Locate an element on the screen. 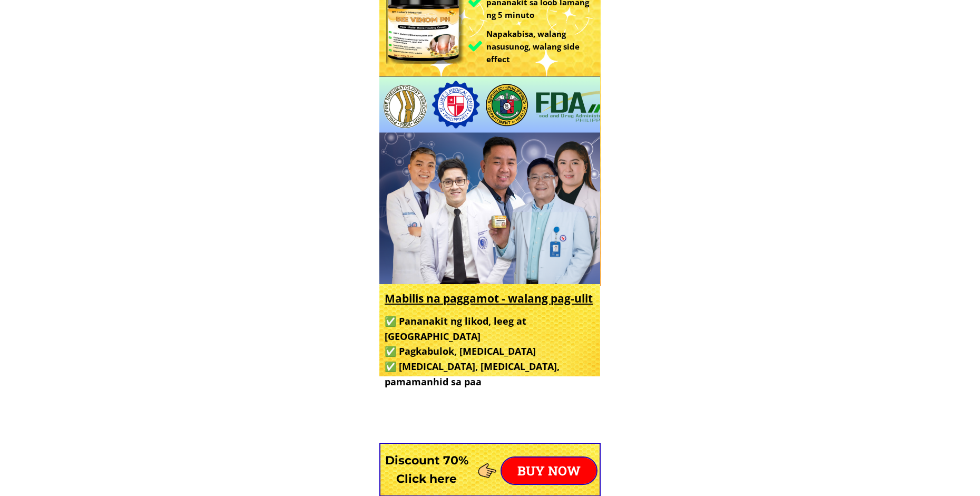 Image resolution: width=980 pixels, height=496 pixels. h3: Discount 70% Click here is located at coordinates (427, 470).